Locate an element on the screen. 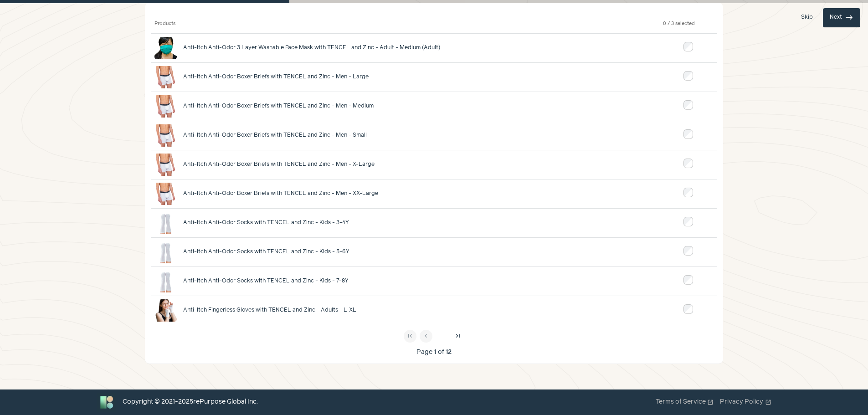 This screenshot has width=868, height=415. span: Anti-Itch Anti-Odor Socks with TENCEL and Zinc - Kids - 7-8Y is located at coordinates (265, 281).